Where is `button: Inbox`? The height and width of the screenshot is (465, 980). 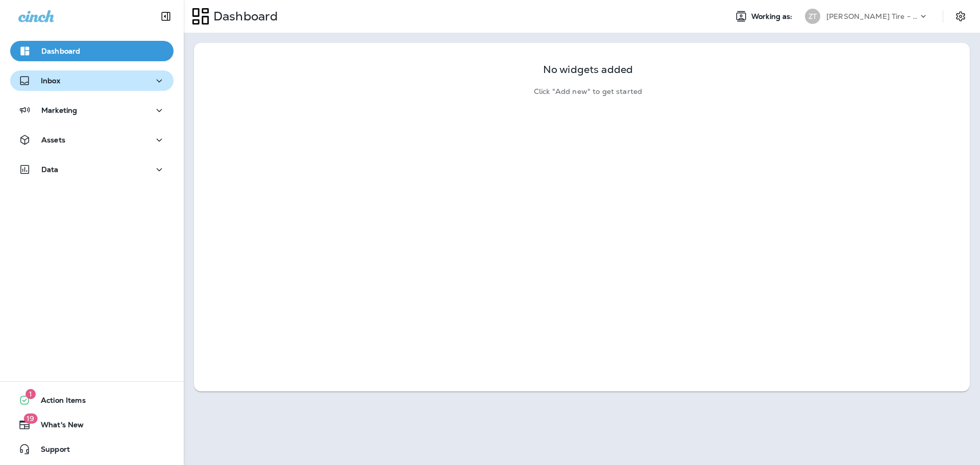 button: Inbox is located at coordinates (92, 80).